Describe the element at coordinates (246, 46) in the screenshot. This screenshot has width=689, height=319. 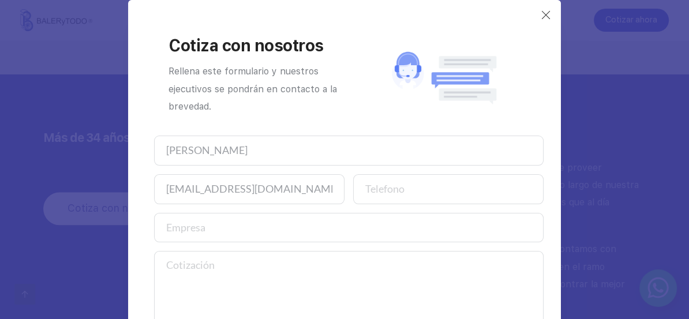
I see `span: Cotiza con nosotros` at that location.